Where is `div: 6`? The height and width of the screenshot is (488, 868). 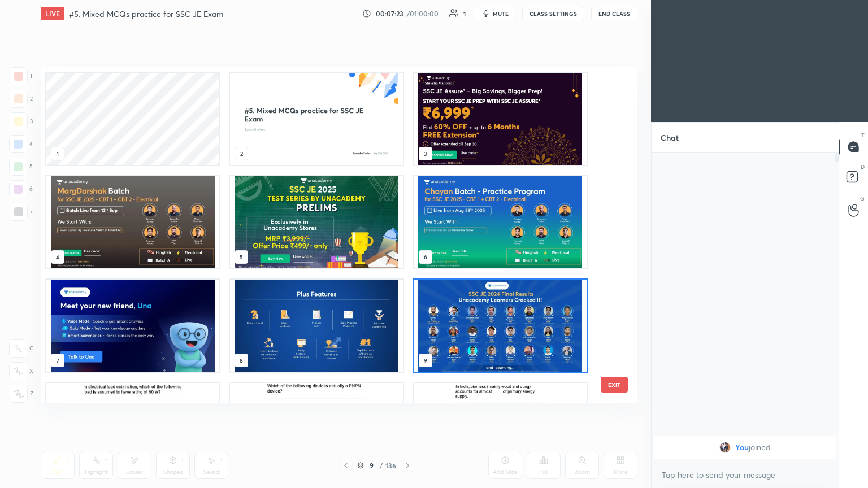 div: 6 is located at coordinates (21, 189).